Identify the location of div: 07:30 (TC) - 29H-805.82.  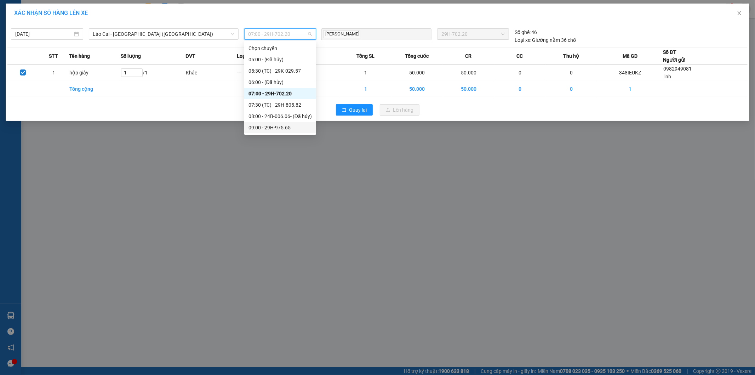
(280, 105).